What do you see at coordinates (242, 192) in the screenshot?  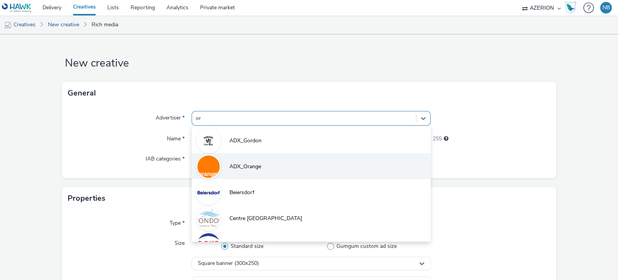 I see `span: Beiersdorf` at bounding box center [242, 192].